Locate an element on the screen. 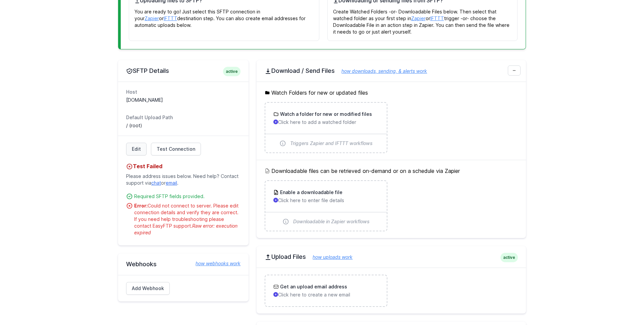 Image resolution: width=644 pixels, height=325 pixels. dt: Host is located at coordinates (183, 92).